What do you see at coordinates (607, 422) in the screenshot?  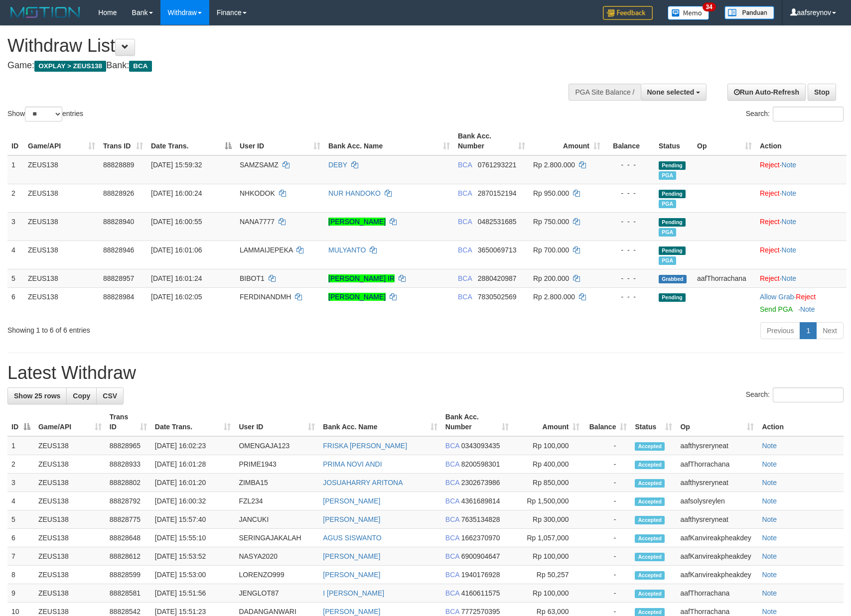 I see `th: Balance: activate to sort column ascending` at bounding box center [607, 422].